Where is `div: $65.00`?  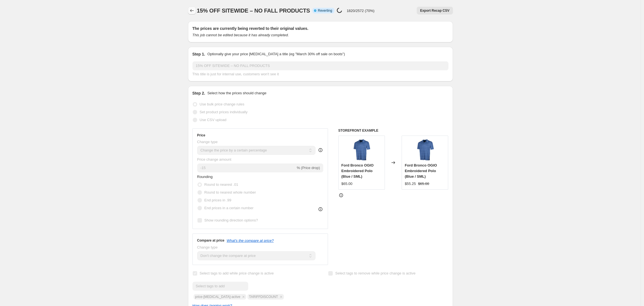 div: $65.00 is located at coordinates (347, 184).